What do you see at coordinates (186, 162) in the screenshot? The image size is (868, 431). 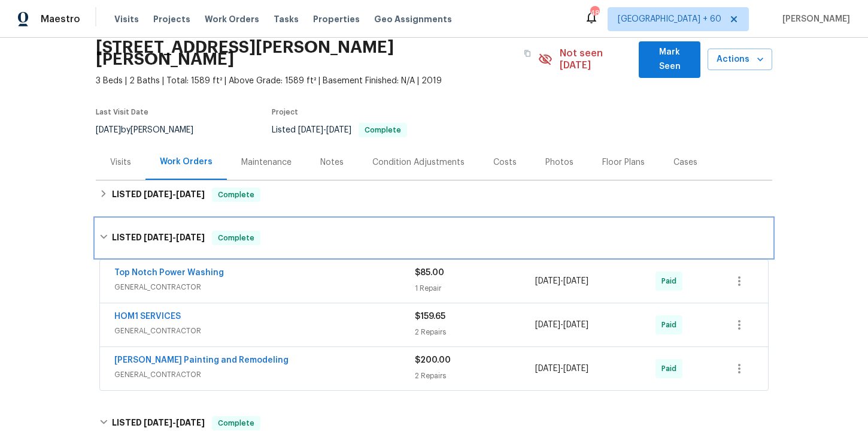 I see `div: Work Orders` at bounding box center [186, 162].